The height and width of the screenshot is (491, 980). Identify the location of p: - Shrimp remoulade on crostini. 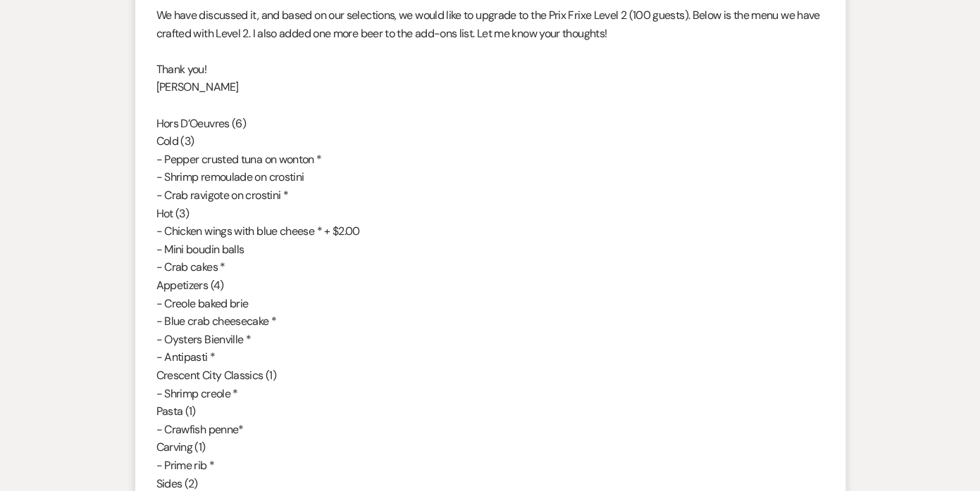
(490, 177).